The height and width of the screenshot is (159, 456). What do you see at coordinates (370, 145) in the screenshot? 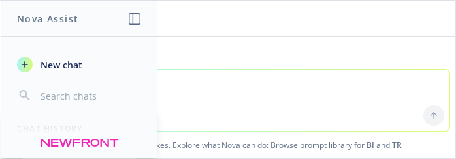
I see `a: BI` at bounding box center [370, 145].